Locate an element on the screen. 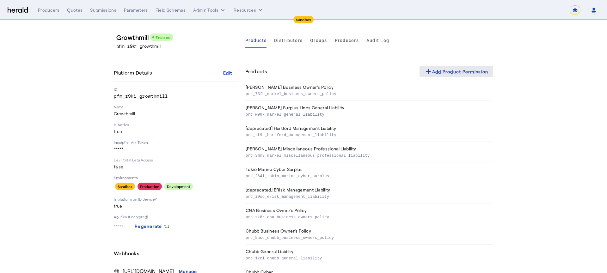 The width and height of the screenshot is (607, 273). button: Add Product Permission is located at coordinates (456, 71).